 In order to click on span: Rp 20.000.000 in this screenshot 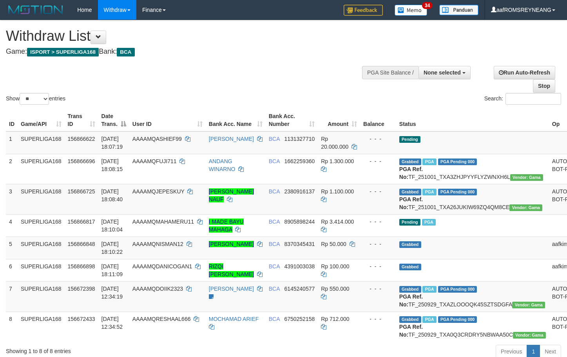, I will do `click(335, 143)`.